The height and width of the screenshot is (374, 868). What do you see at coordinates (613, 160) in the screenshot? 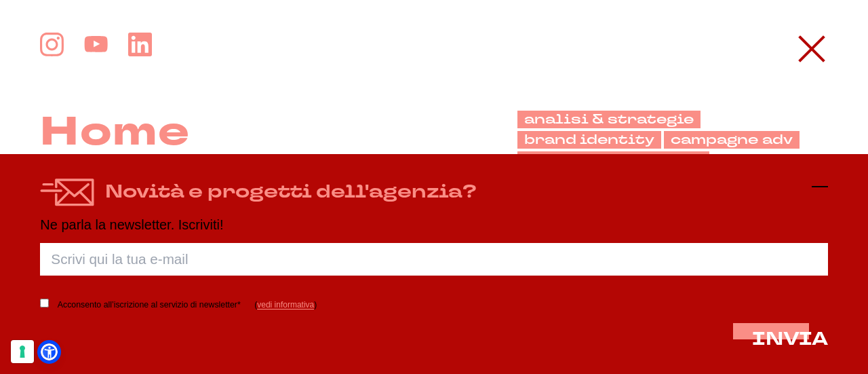
I see `a: campagne integrate` at bounding box center [613, 160].